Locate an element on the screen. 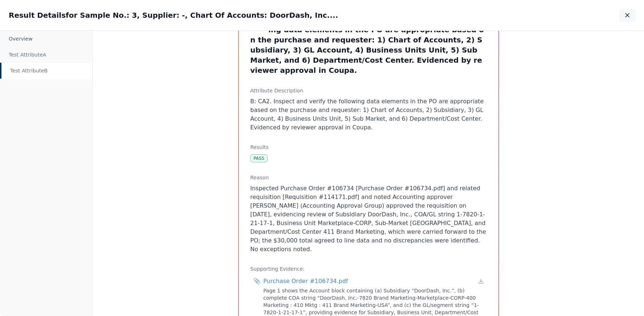 This screenshot has height=316, width=644. h3: Reason is located at coordinates (369, 178).